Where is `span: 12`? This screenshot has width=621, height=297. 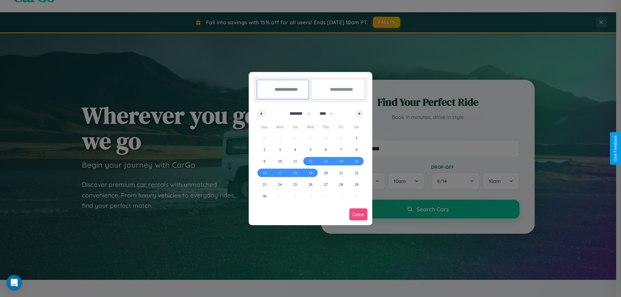 span: 12 is located at coordinates (311, 161).